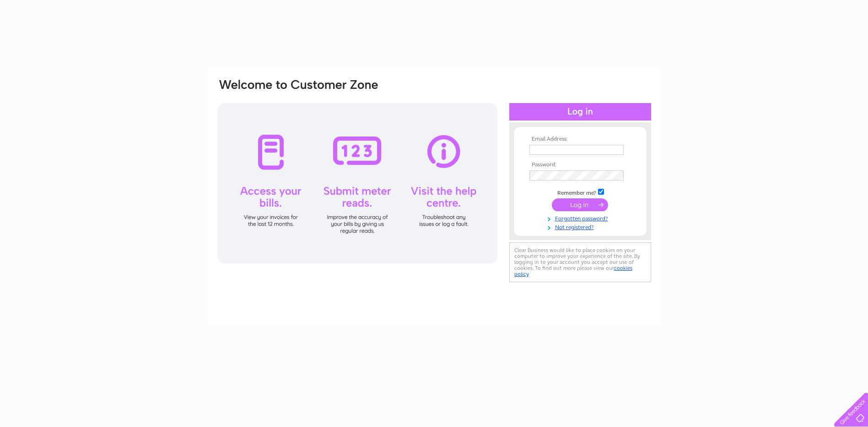 This screenshot has width=868, height=427. Describe the element at coordinates (581, 218) in the screenshot. I see `a: Forgotten password?` at that location.